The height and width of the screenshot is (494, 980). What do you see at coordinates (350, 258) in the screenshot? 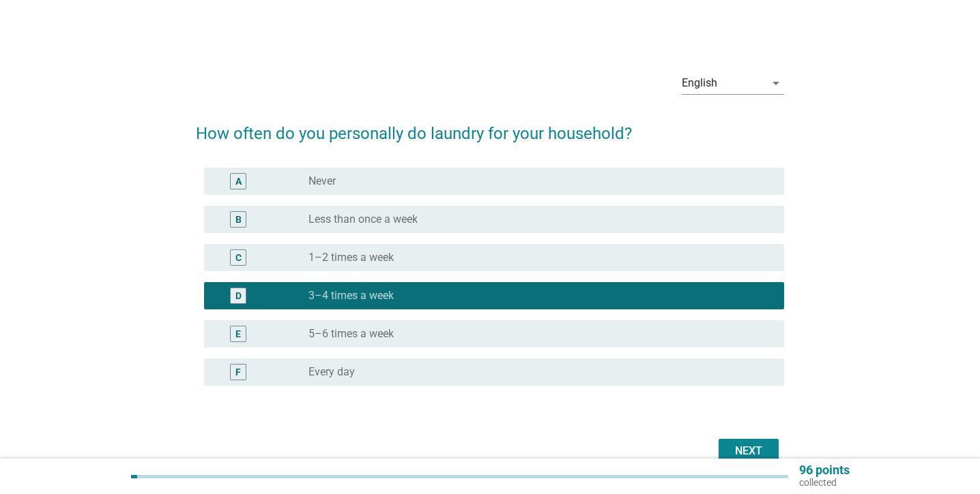
I see `label: 1–2 times a week` at bounding box center [350, 258].